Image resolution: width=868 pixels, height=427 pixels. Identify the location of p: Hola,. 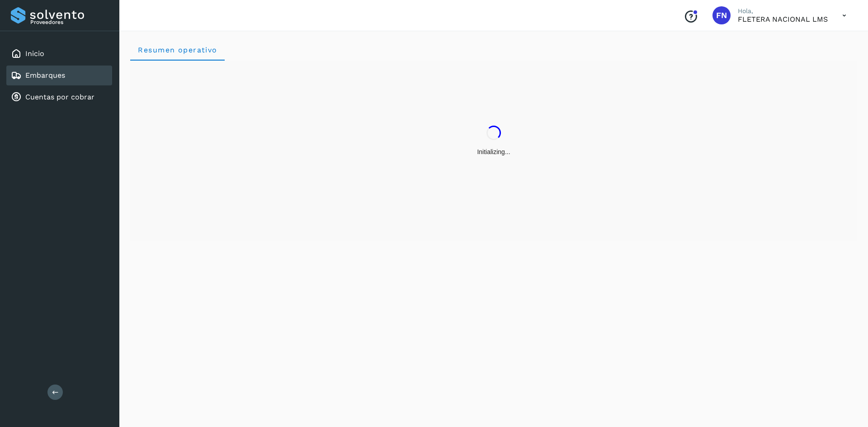
(782, 11).